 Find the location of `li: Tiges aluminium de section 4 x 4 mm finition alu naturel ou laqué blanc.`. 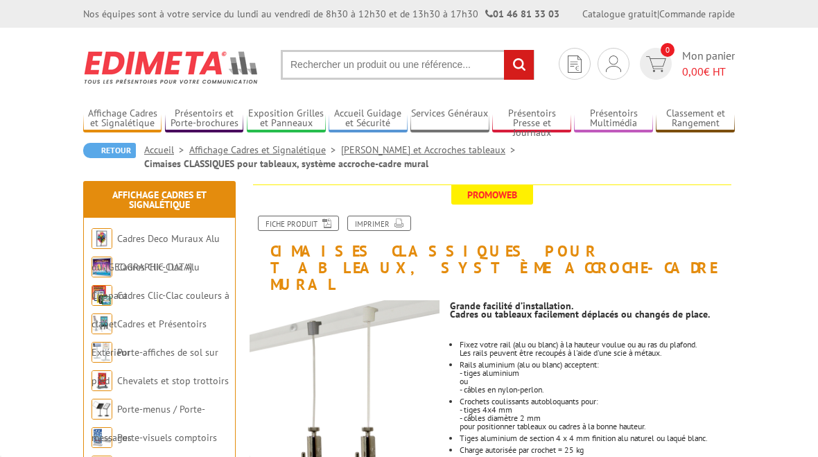

li: Tiges aluminium de section 4 x 4 mm finition alu naturel ou laqué blanc. is located at coordinates (597, 438).